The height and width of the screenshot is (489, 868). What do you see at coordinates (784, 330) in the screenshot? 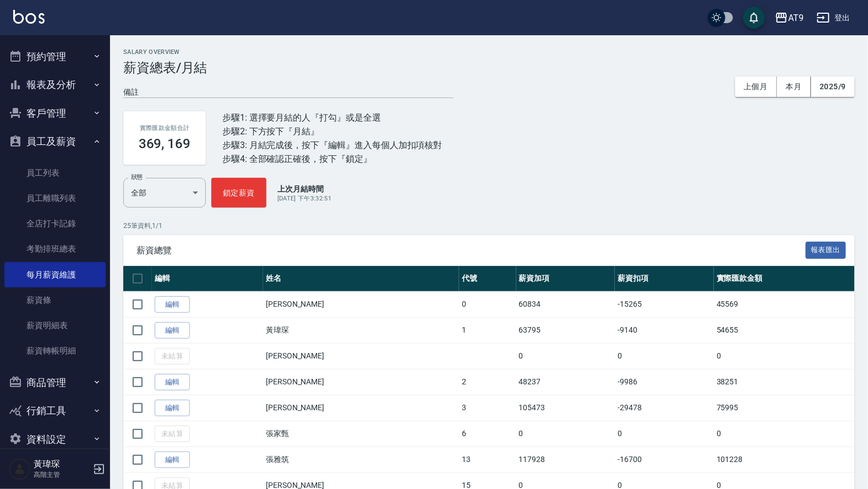
I see `td: 54655` at bounding box center [784, 330].